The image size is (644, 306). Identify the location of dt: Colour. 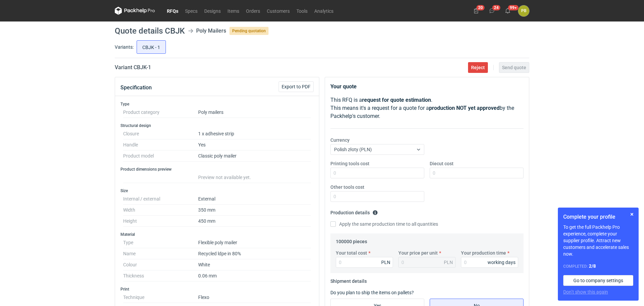
(161, 265).